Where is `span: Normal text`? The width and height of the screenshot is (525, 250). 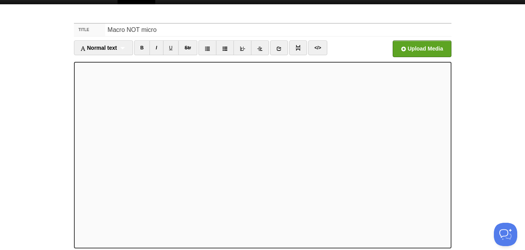
span: Normal text is located at coordinates (98, 48).